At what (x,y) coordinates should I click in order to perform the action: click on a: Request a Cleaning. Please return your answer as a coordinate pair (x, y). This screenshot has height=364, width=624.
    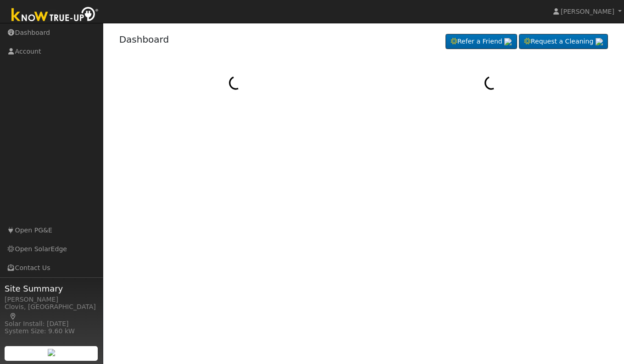
    Looking at the image, I should click on (563, 42).